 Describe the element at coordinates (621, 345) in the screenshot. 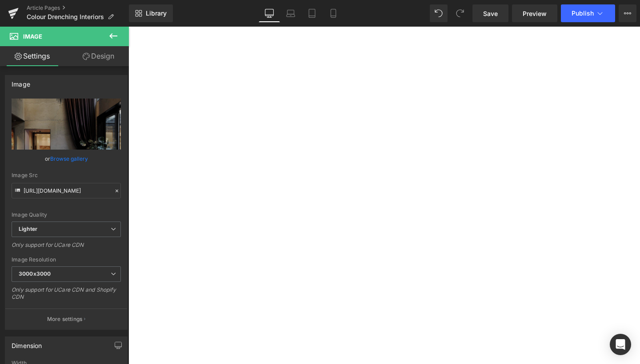

I see `div: Open Intercom Messenger` at that location.